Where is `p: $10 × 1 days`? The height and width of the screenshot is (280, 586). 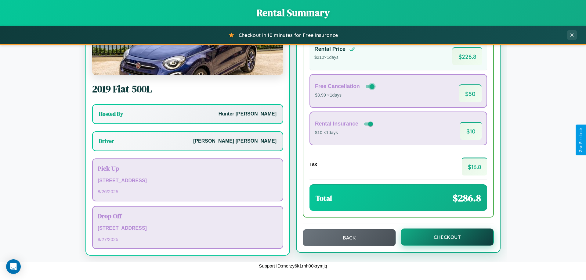 p: $10 × 1 days is located at coordinates (345, 133).